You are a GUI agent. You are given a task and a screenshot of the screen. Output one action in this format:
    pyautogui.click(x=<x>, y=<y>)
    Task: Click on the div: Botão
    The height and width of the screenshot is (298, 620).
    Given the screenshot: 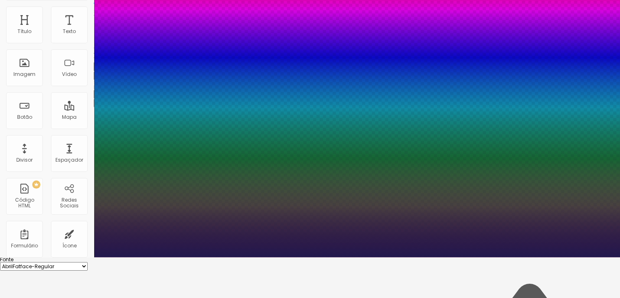 What is the action you would take?
    pyautogui.click(x=24, y=117)
    